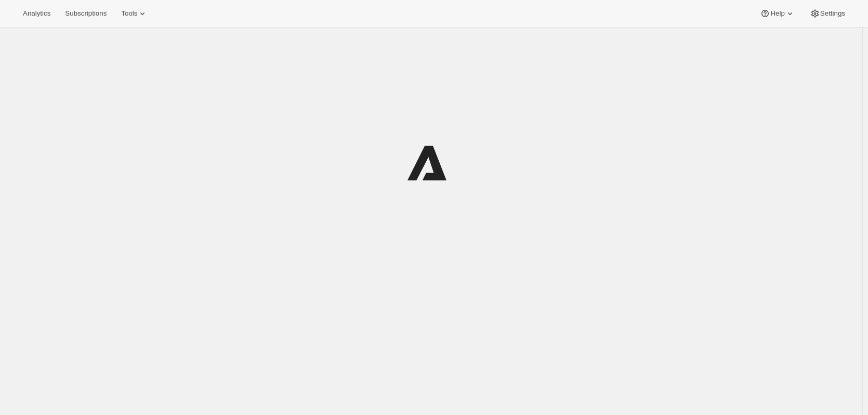  I want to click on button: Analytics, so click(36, 13).